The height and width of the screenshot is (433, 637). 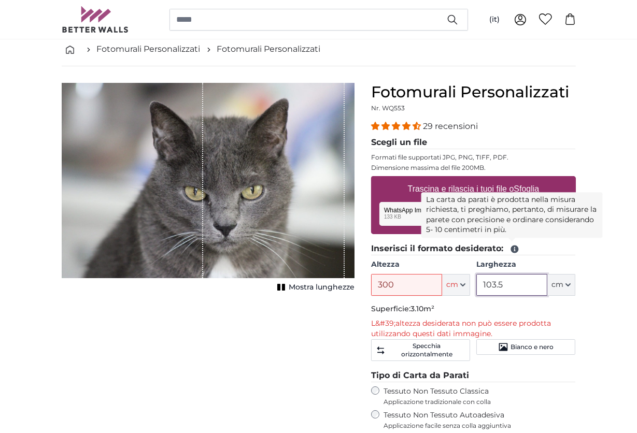 What do you see at coordinates (526, 189) in the screenshot?
I see `u: Sfoglia` at bounding box center [526, 189].